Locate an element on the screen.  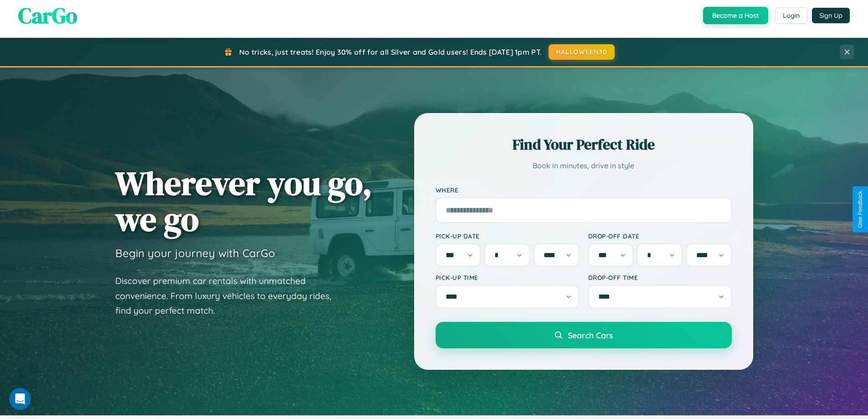
span: Search Cars is located at coordinates (590, 335).